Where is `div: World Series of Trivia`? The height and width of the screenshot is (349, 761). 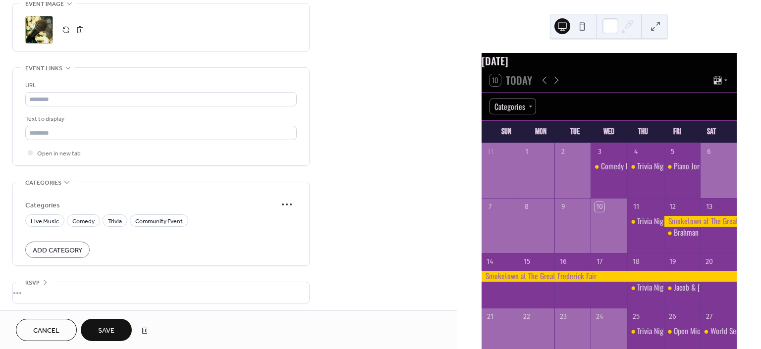
div: World Series of Trivia is located at coordinates (718, 331).